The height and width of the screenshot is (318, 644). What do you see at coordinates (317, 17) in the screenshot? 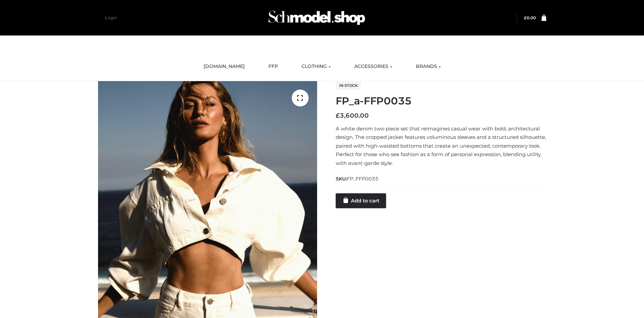
I see `img: Schmodel Admin 964` at bounding box center [317, 17].